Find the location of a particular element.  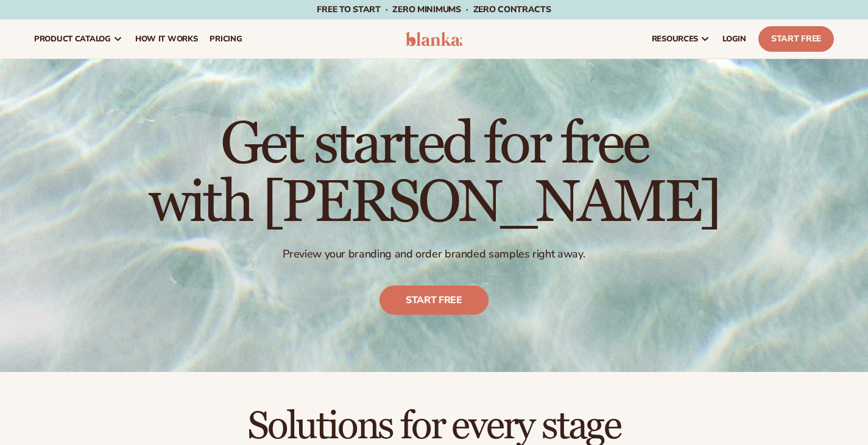

a: Start Free is located at coordinates (796, 39).